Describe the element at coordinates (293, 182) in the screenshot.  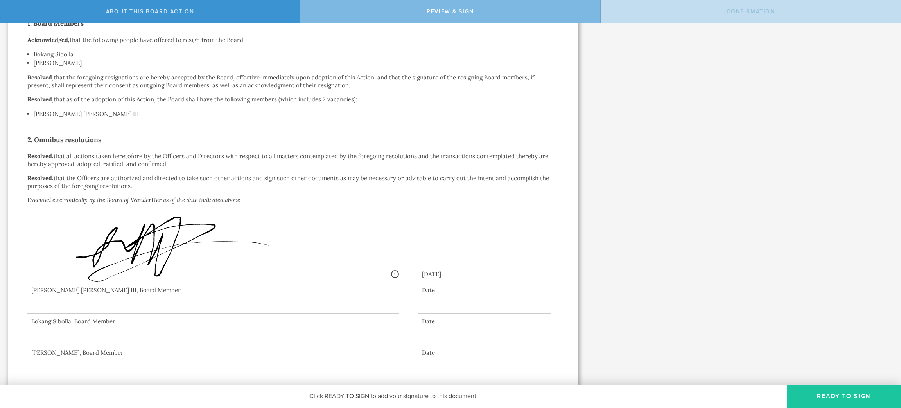
I see `p: that the Officers are authorized and directed to take such other actions and sign such other docu...` at that location.